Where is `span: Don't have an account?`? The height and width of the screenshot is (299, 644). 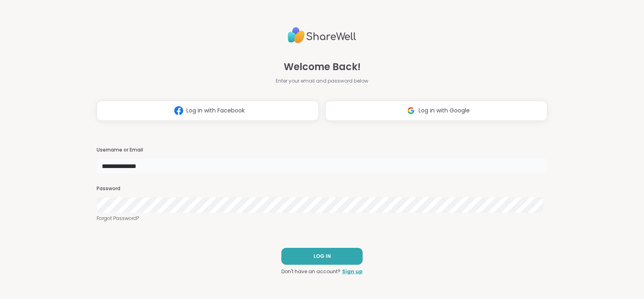
span: Don't have an account? is located at coordinates (311, 272).